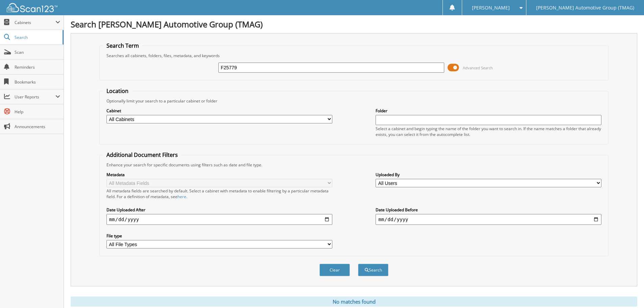 This screenshot has width=644, height=308. I want to click on label: Date Uploaded After, so click(219, 210).